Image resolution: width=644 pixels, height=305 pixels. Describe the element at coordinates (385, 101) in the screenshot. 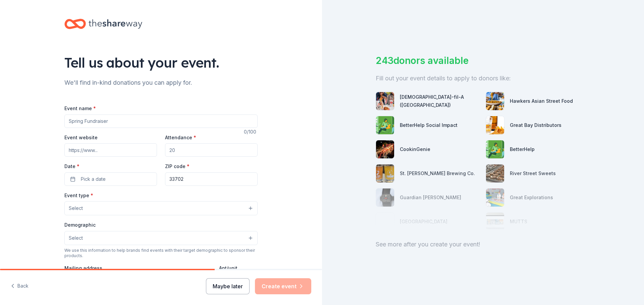

I see `img: photo for Chick-fil-A (Saint Petersburg)` at that location.